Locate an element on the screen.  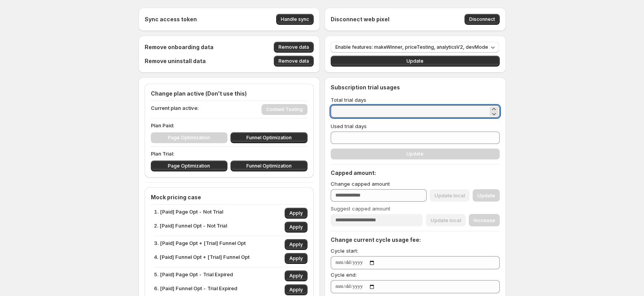
span: Page Optimization is located at coordinates (189, 166).